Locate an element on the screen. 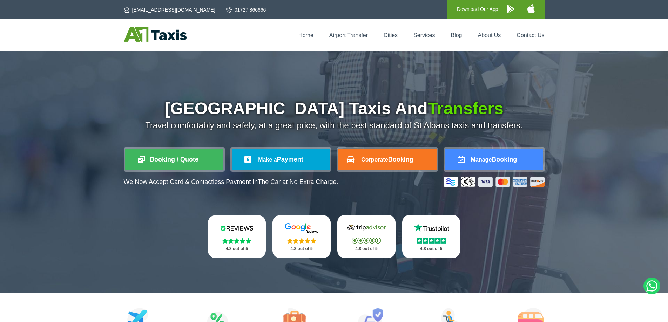  a: Tripadvisor Stars 4.8 out of 5 is located at coordinates (366, 237).